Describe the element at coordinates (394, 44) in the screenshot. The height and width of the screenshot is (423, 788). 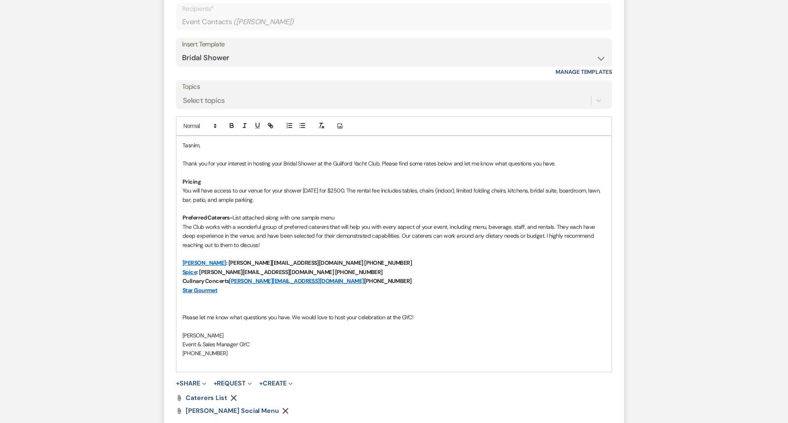
I see `div: Insert Template` at that location.